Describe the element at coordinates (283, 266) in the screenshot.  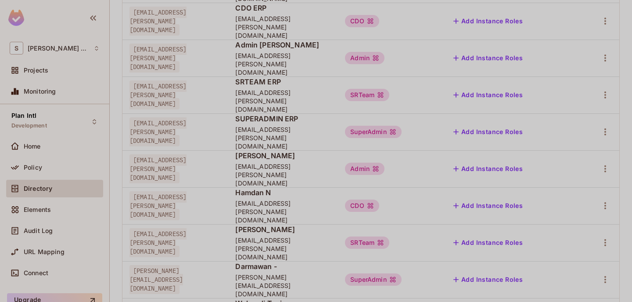
I see `span: Darmawan -` at that location.